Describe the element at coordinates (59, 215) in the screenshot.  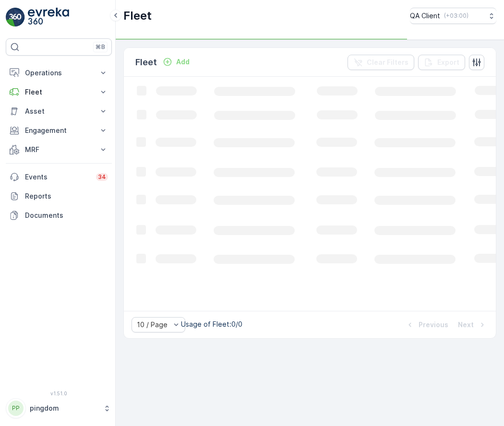
I see `a: Documents` at that location.